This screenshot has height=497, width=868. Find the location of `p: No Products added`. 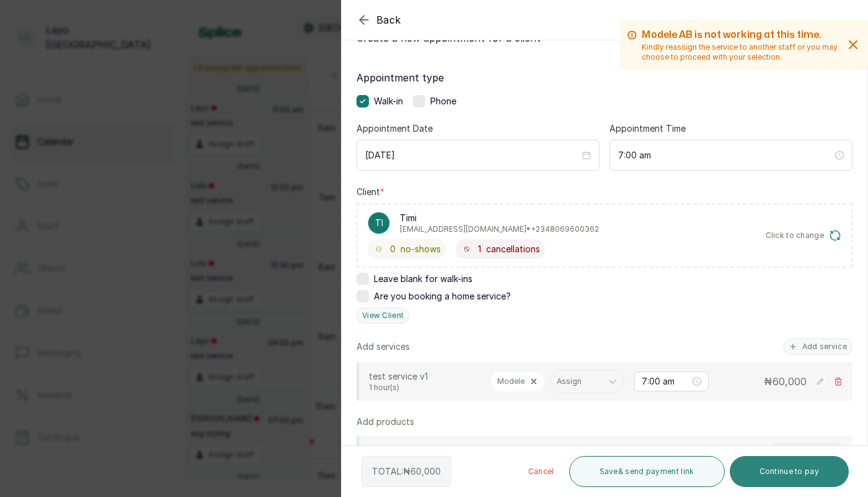

p: No Products added is located at coordinates (409, 451).